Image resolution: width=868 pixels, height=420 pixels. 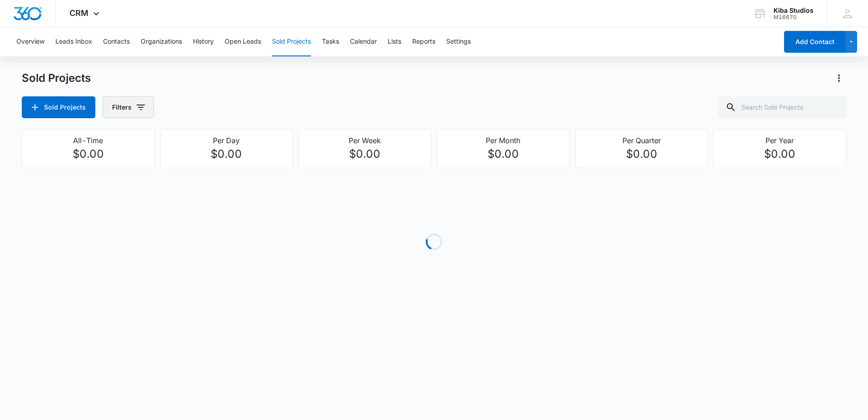 What do you see at coordinates (74, 42) in the screenshot?
I see `button: Leads Inbox` at bounding box center [74, 42].